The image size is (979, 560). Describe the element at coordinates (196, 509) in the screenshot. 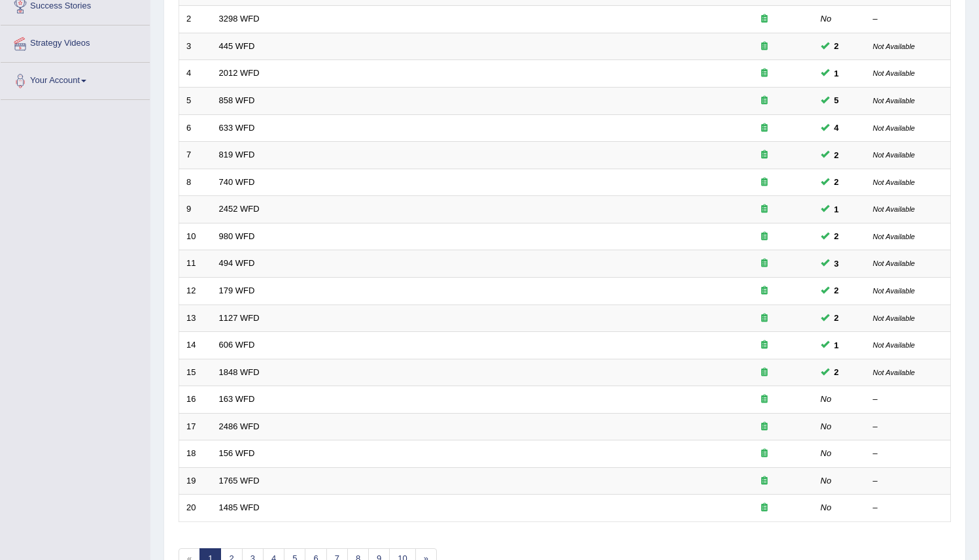

I see `td: 20` at that location.